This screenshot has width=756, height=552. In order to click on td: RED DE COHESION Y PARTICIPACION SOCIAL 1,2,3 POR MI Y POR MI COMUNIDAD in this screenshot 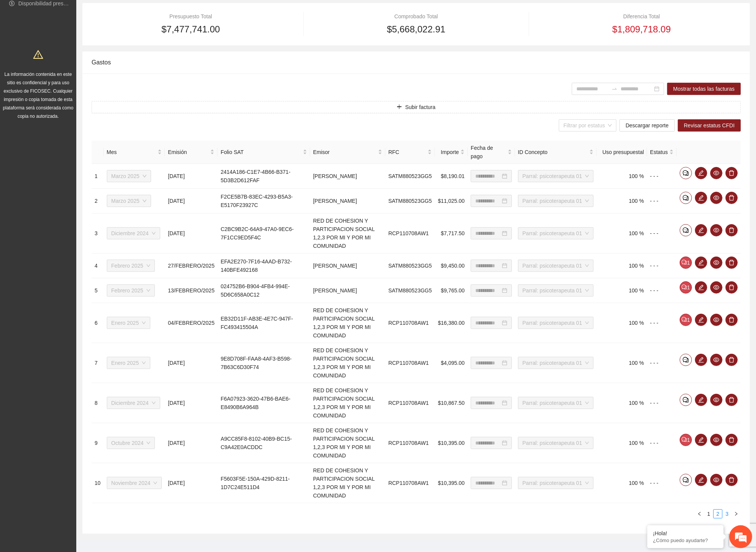, I will do `click(347, 402)`.